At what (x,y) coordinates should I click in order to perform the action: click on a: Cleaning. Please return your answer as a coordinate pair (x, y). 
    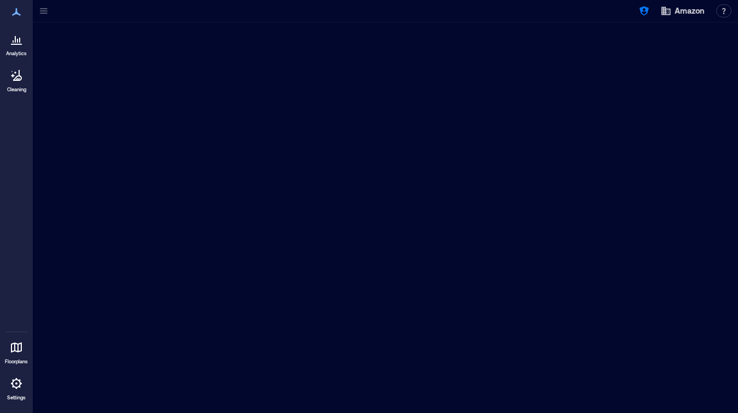
    Looking at the image, I should click on (16, 79).